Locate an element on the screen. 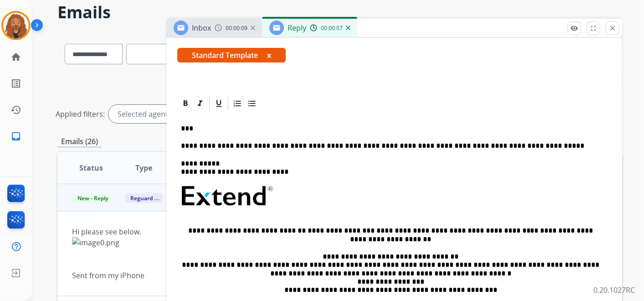  div: Hi please see below. is located at coordinates (287, 254).